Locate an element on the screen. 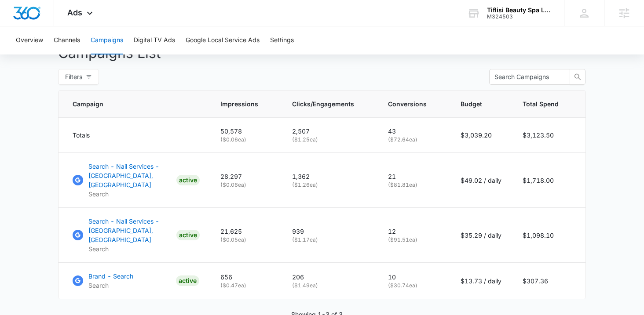 This screenshot has height=315, width=644. button: Digital TV Ads is located at coordinates (154, 40).